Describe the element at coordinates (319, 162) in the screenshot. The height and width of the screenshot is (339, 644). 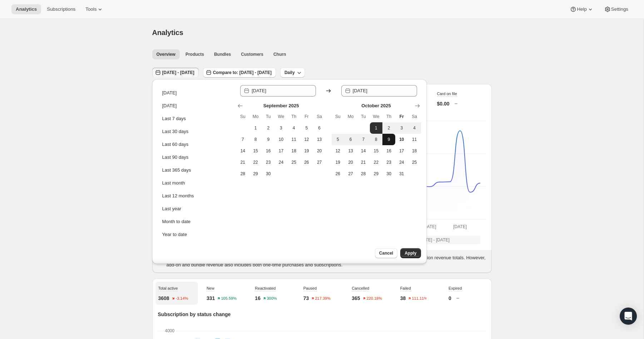
I see `button: Saturday September 27 2025` at that location.